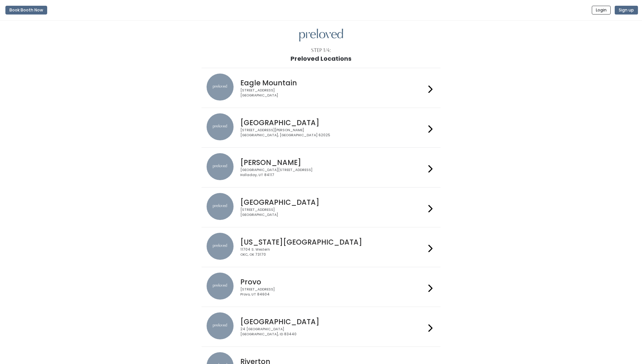 The width and height of the screenshot is (642, 364). I want to click on h4: Provo, so click(334, 282).